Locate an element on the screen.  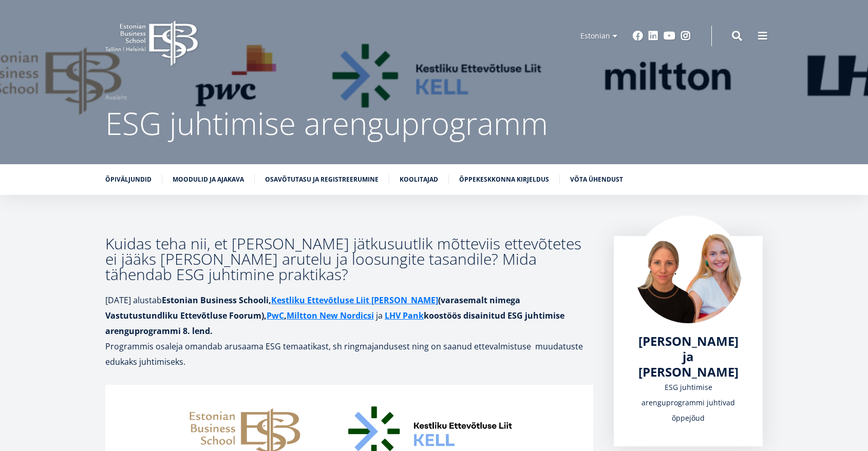
a: Instagram is located at coordinates (686, 36).